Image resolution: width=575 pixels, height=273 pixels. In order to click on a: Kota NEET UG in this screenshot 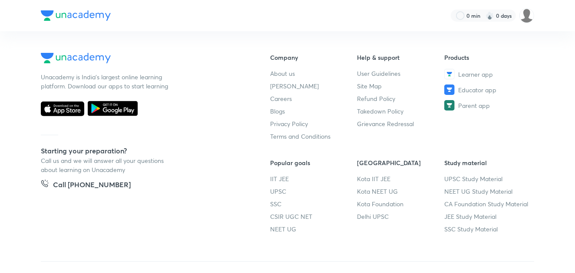, I will do `click(401, 191)`.